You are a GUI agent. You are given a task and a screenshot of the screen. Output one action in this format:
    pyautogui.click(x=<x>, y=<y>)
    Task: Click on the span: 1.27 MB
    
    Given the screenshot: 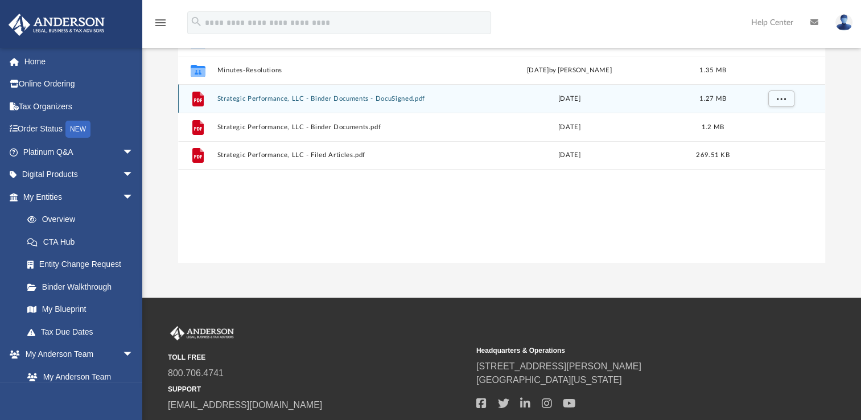 What is the action you would take?
    pyautogui.click(x=713, y=98)
    